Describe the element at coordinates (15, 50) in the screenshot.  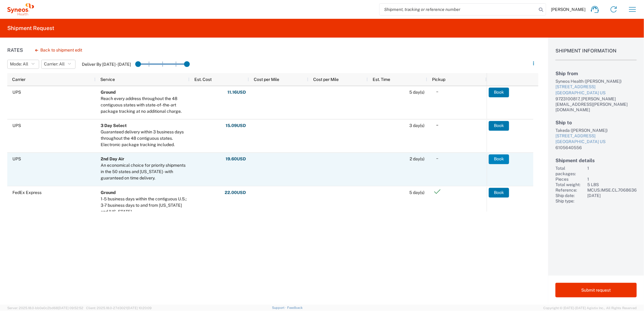
I see `h1: Rates` at that location.